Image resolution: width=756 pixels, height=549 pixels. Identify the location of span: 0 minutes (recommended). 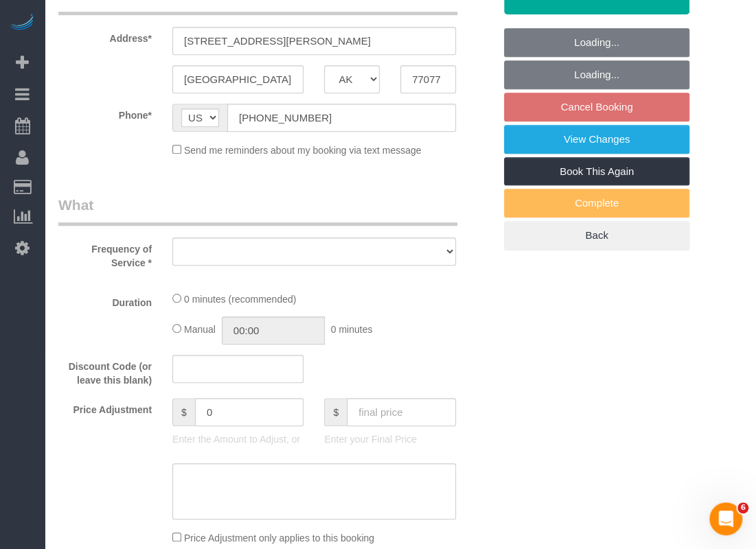
(240, 300).